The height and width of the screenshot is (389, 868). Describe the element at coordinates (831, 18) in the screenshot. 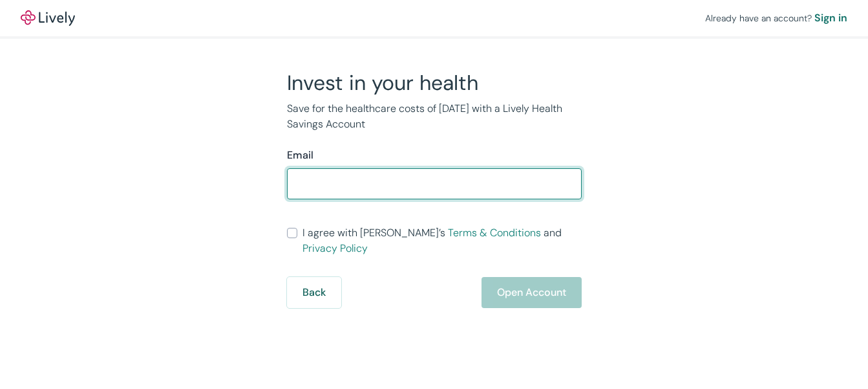

I see `div: Sign in` at that location.